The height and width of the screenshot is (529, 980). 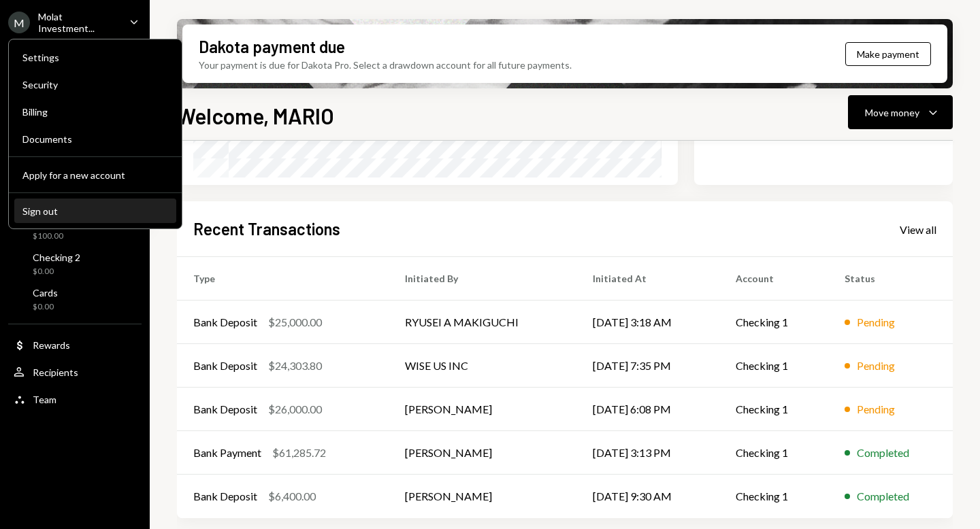 What do you see at coordinates (890, 279) in the screenshot?
I see `th: Status` at bounding box center [890, 279].